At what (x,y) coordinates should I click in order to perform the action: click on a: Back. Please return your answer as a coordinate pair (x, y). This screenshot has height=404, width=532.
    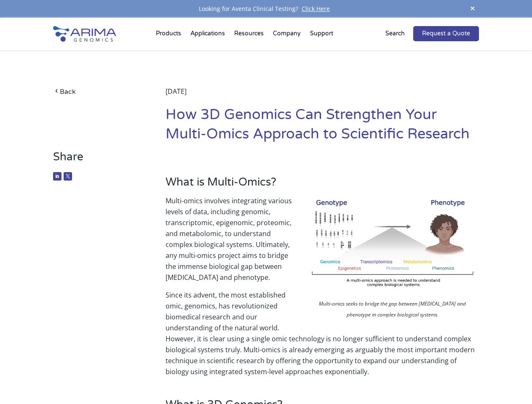
    Looking at the image, I should click on (97, 91).